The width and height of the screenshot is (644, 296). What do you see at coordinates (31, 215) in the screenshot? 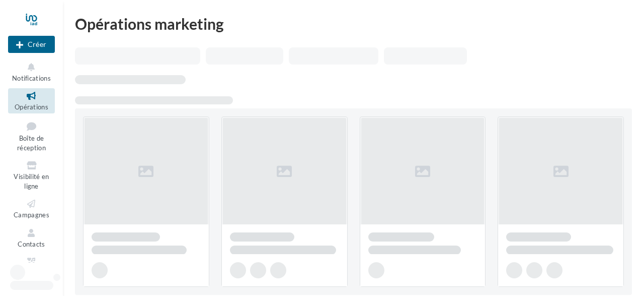
I see `span: Campagnes` at bounding box center [31, 215].